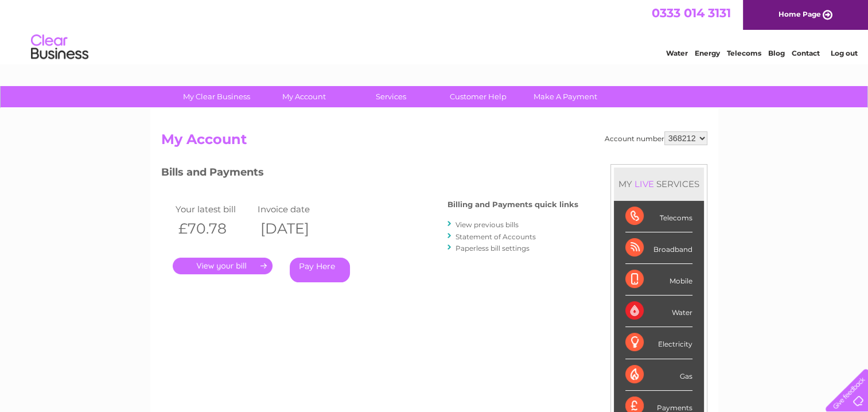 This screenshot has width=868, height=412. What do you see at coordinates (492, 248) in the screenshot?
I see `a: Paperless bill settings` at bounding box center [492, 248].